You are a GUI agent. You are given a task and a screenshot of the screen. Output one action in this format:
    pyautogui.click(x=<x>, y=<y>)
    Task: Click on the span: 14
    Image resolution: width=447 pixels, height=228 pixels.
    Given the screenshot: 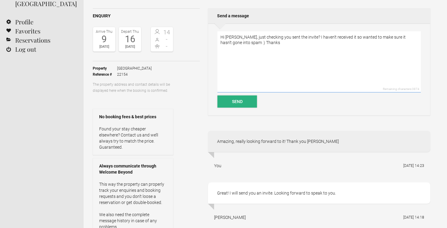 What is the action you would take?
    pyautogui.click(x=167, y=32)
    